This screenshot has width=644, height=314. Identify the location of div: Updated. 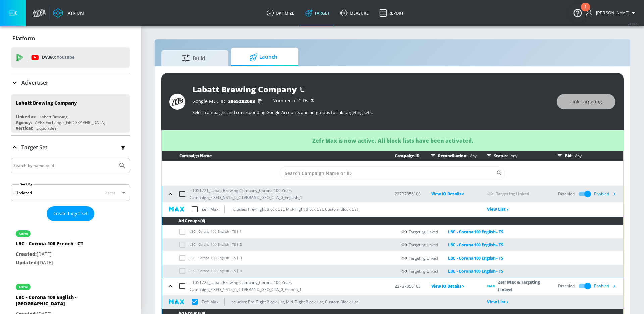
(24, 192).